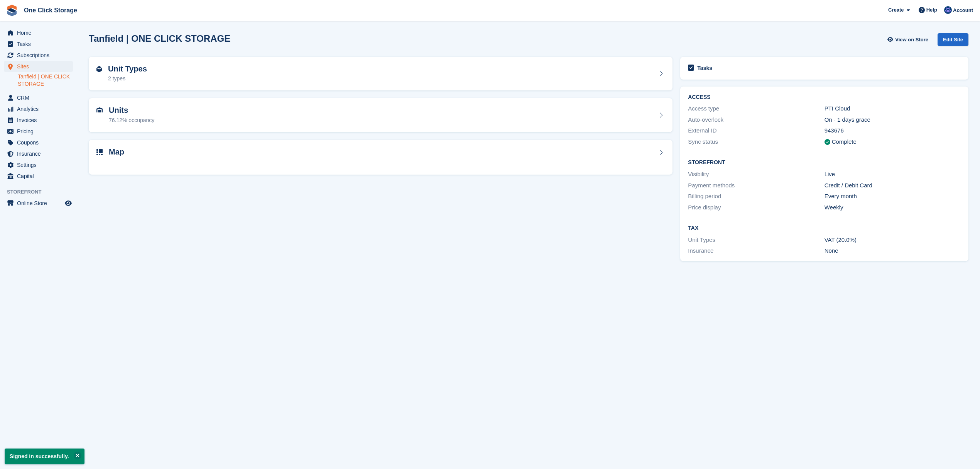 The image size is (980, 469). What do you see at coordinates (40, 176) in the screenshot?
I see `span: Capital` at bounding box center [40, 176].